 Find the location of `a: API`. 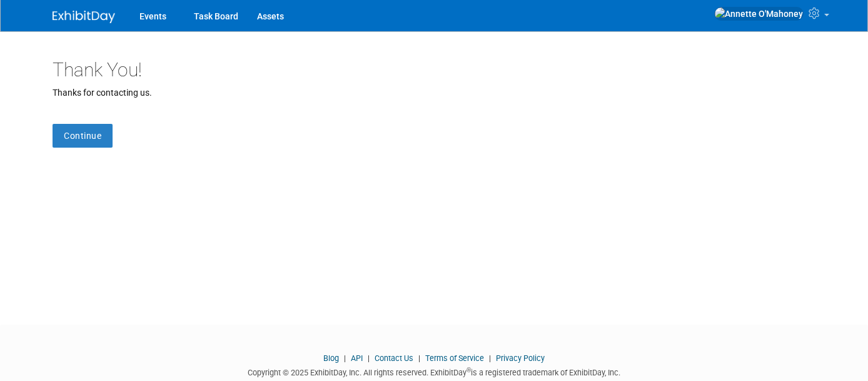

a: API is located at coordinates (356, 358).